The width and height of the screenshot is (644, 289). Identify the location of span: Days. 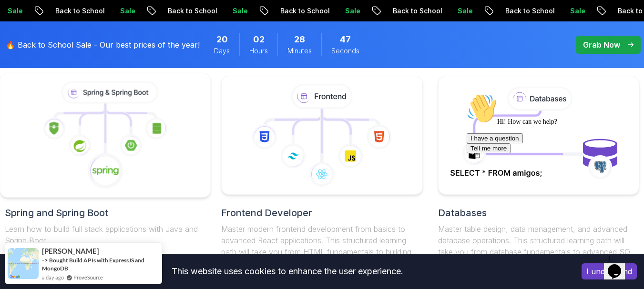
(221, 51).